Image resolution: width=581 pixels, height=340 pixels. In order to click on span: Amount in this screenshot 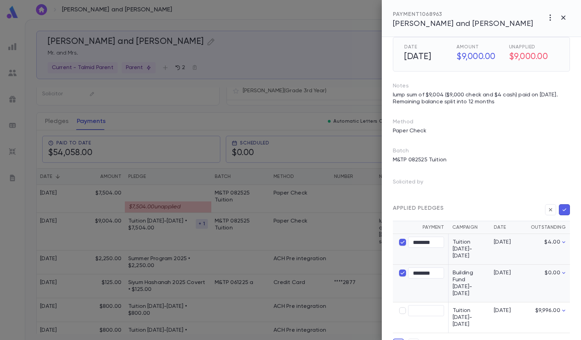, I will do `click(481, 47)`.